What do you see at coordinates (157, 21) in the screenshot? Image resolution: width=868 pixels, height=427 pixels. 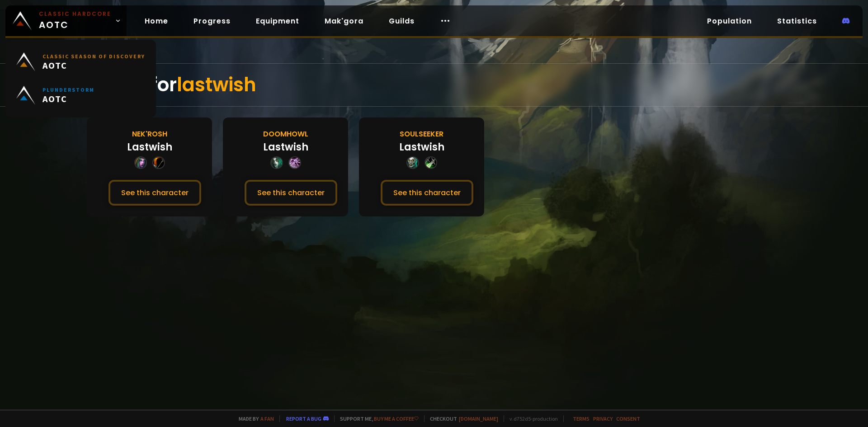 I see `a: Home` at bounding box center [157, 21].